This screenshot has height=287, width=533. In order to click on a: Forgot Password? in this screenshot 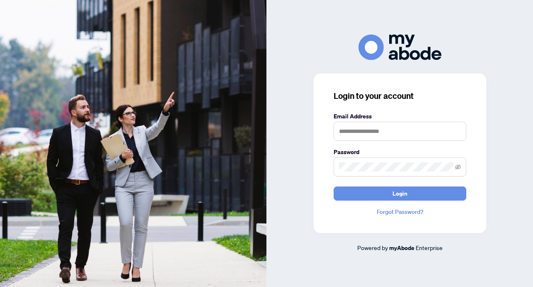, I will do `click(400, 211)`.